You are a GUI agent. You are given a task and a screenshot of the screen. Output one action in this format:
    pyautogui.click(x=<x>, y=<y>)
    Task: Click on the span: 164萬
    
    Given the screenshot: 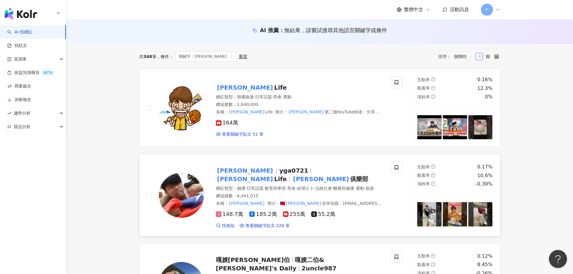 What is the action you would take?
    pyautogui.click(x=227, y=123)
    